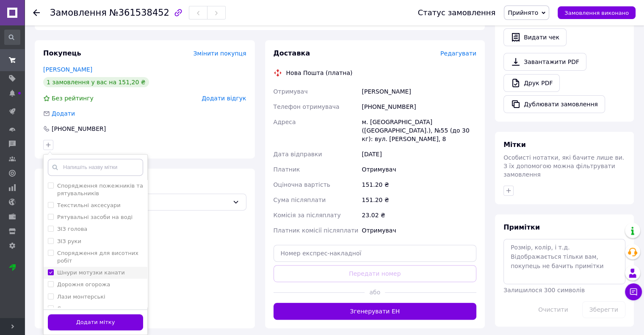 The height and width of the screenshot is (335, 644). I want to click on span: Замовлення виконано, so click(597, 13).